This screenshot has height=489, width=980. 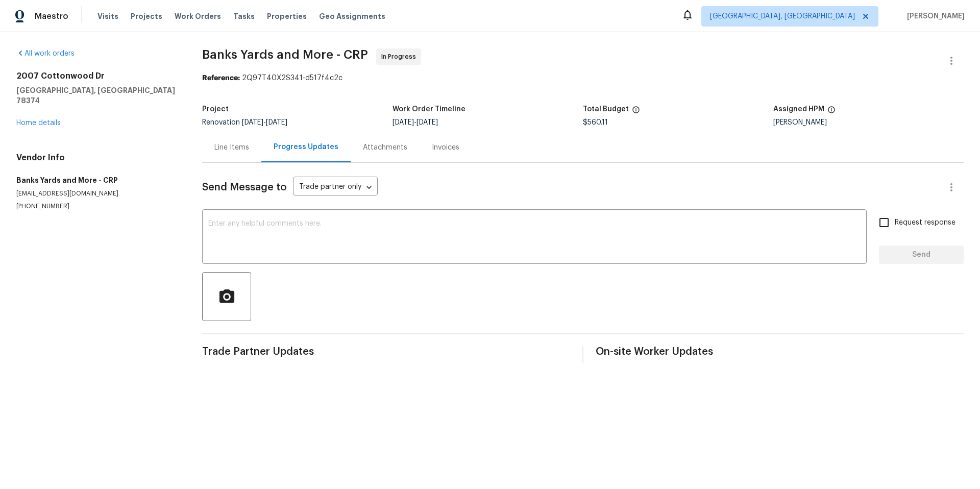 What do you see at coordinates (831, 112) in the screenshot?
I see `span: The hpm assigned to this work order.` at bounding box center [831, 112].